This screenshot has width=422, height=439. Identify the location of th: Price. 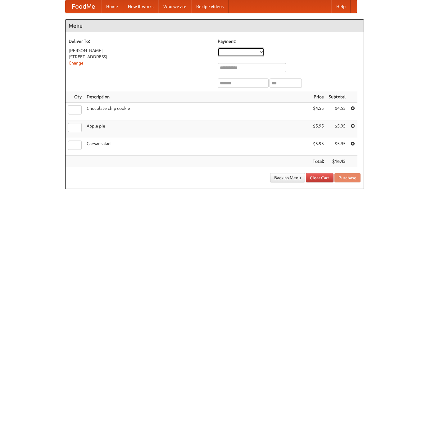
(318, 97).